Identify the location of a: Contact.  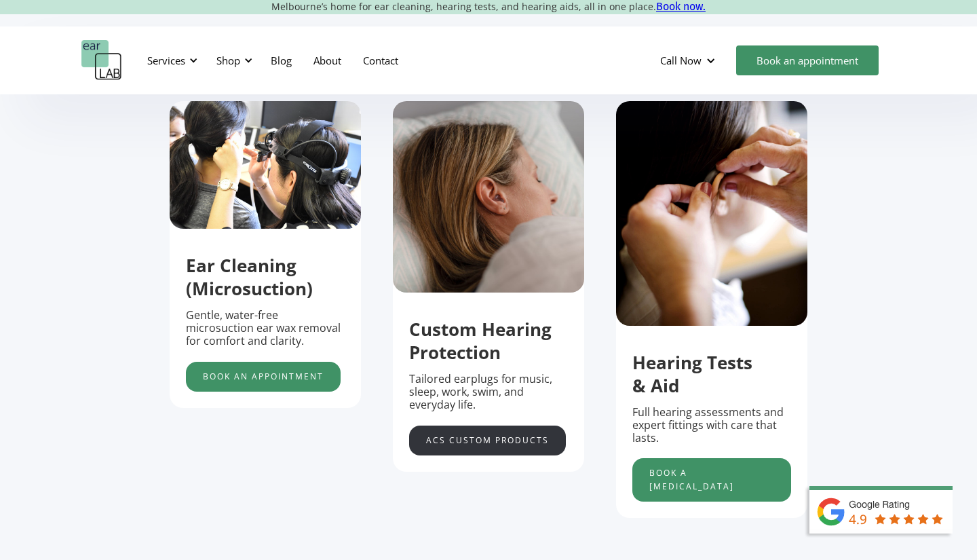
(381, 60).